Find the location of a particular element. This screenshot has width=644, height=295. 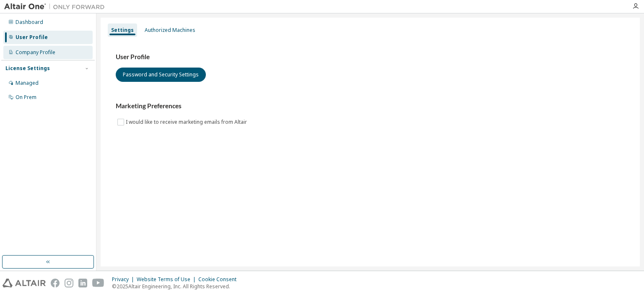

div: Company Profile is located at coordinates (35, 53).